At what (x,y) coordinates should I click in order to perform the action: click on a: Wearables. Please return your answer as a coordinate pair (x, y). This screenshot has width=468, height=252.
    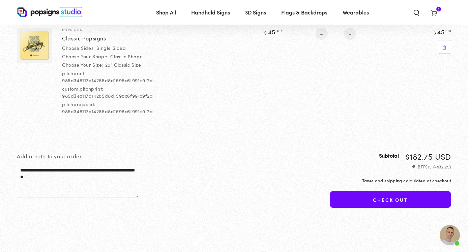
    Looking at the image, I should click on (356, 12).